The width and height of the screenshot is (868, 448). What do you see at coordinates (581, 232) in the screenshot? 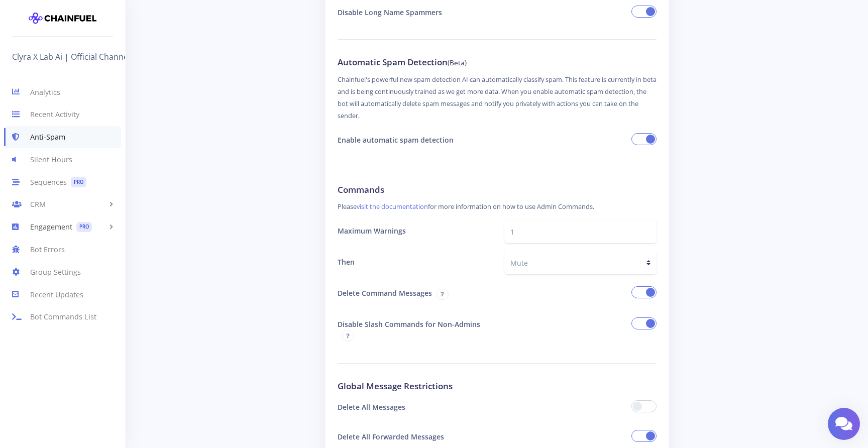
I see `input: e.g. - 3` at bounding box center [581, 232].